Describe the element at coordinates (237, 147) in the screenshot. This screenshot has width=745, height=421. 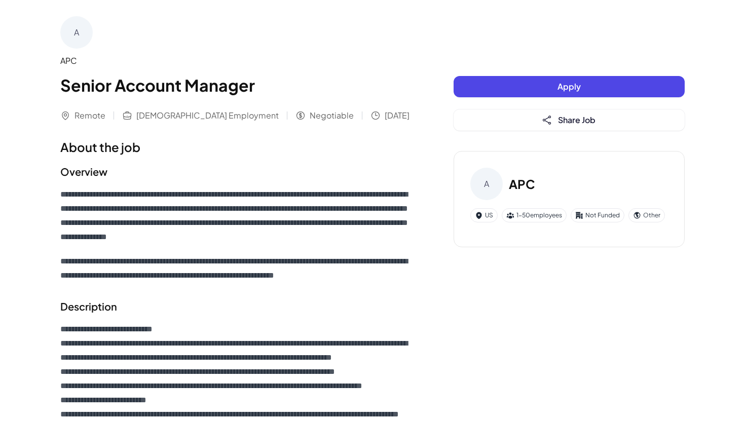
I see `h1: About the job` at that location.